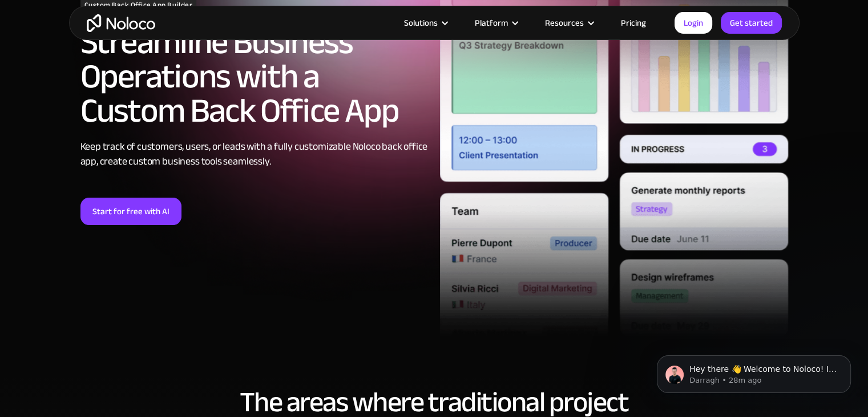  What do you see at coordinates (693, 23) in the screenshot?
I see `a: Login` at bounding box center [693, 23].